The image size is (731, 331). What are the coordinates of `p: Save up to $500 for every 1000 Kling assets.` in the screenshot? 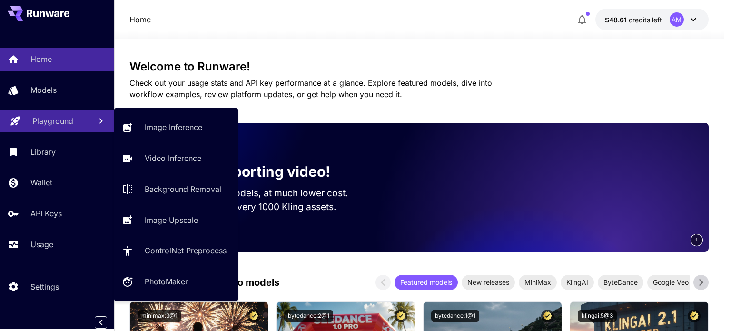 It's located at (255, 206).